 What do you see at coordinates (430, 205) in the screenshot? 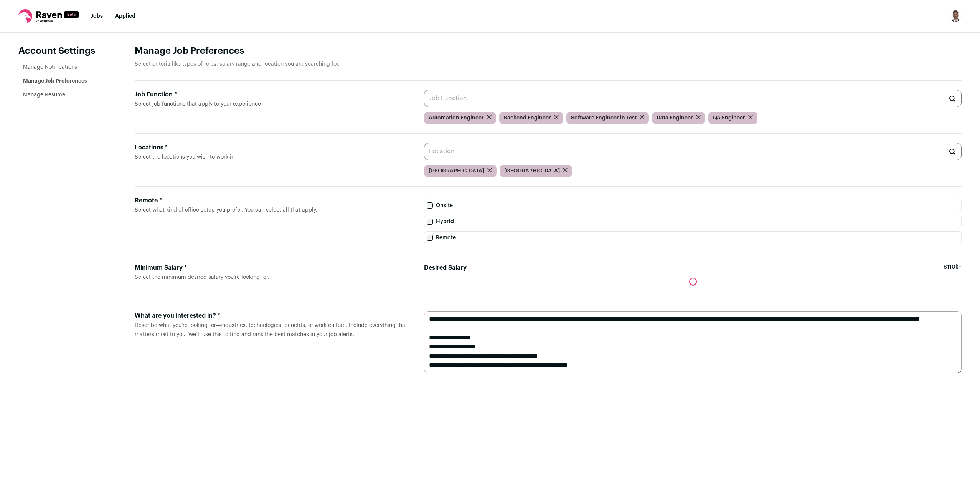
I see `input: Onsite` at bounding box center [430, 205].